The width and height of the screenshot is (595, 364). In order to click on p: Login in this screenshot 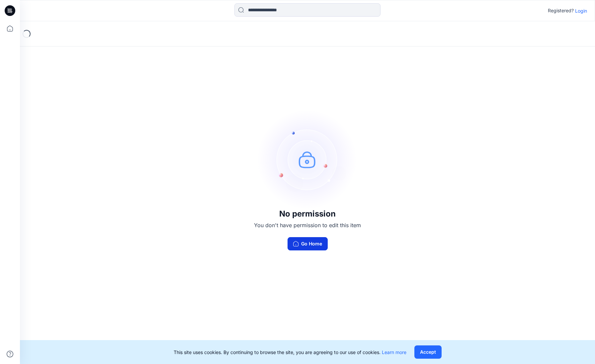, I will do `click(581, 10)`.